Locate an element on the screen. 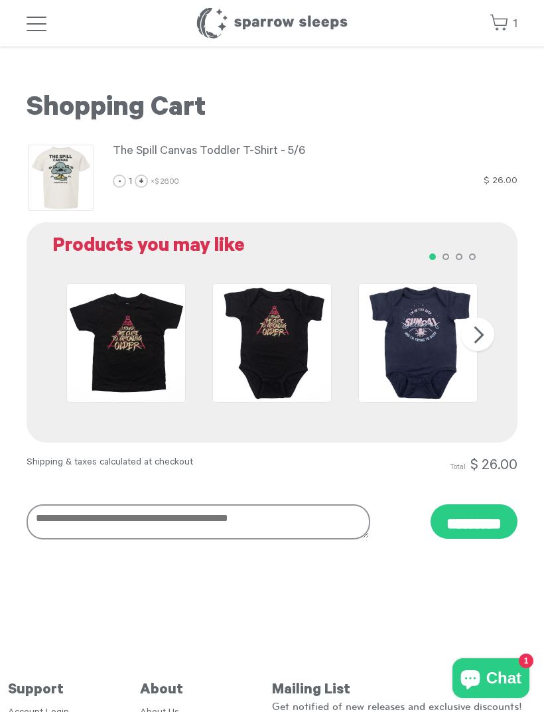 This screenshot has height=712, width=544. button: 1 of 4 is located at coordinates (431, 255).